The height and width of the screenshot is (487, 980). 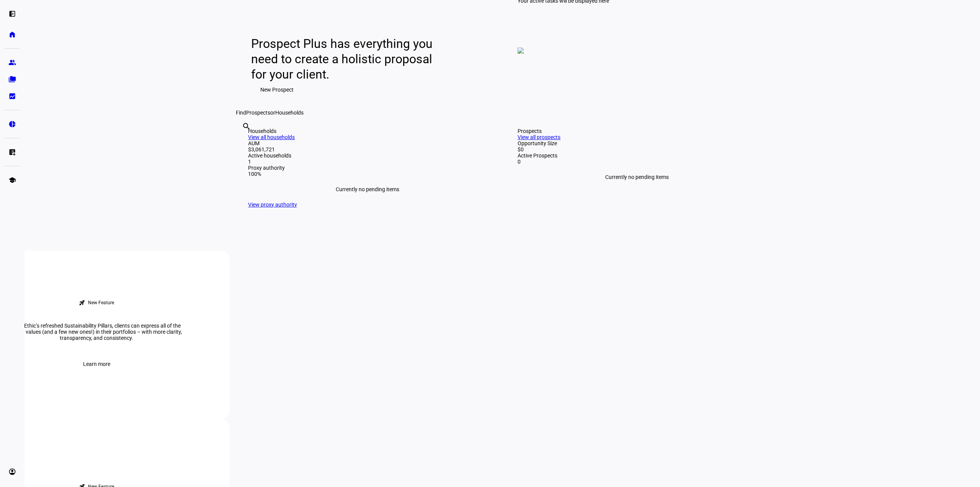 I want to click on eth-mat-symbol: group, so click(x=12, y=62).